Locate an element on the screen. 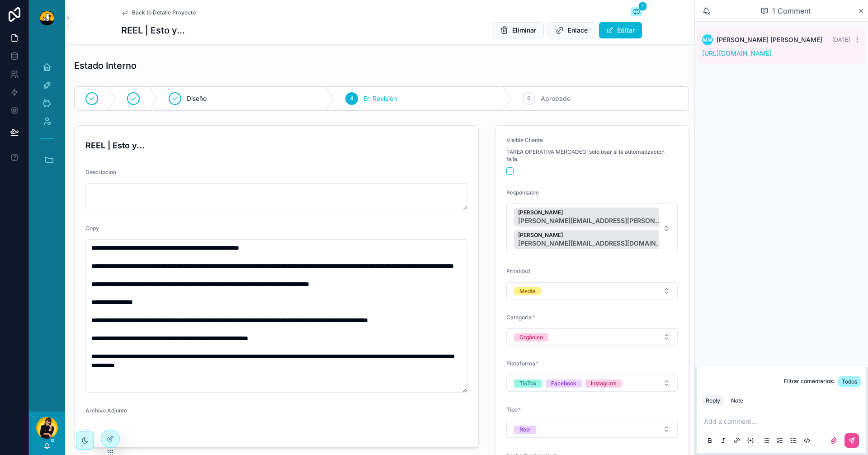 This screenshot has width=868, height=455. h1: REEL | Esto y... is located at coordinates (153, 30).